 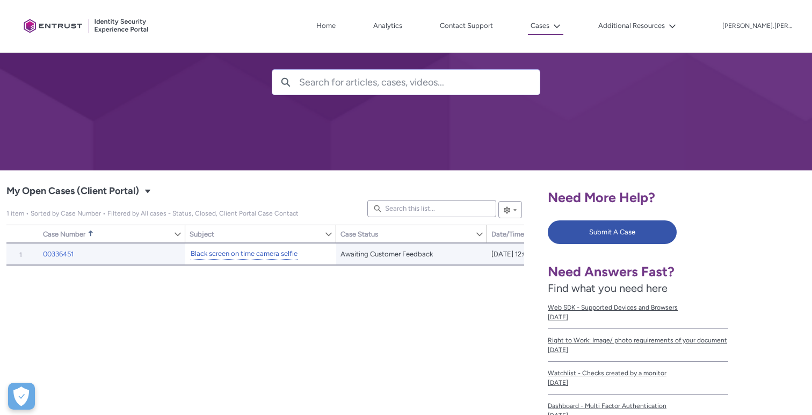 What do you see at coordinates (58, 254) in the screenshot?
I see `a: 00336451` at bounding box center [58, 254].